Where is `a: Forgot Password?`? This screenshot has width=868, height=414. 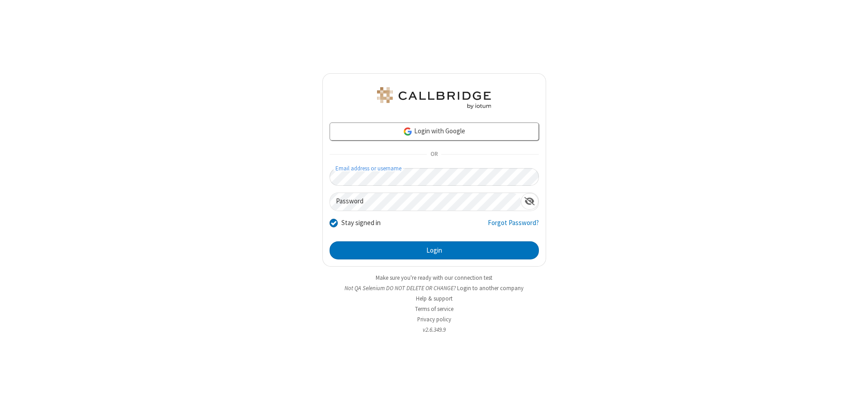 a: Forgot Password? is located at coordinates (513, 226).